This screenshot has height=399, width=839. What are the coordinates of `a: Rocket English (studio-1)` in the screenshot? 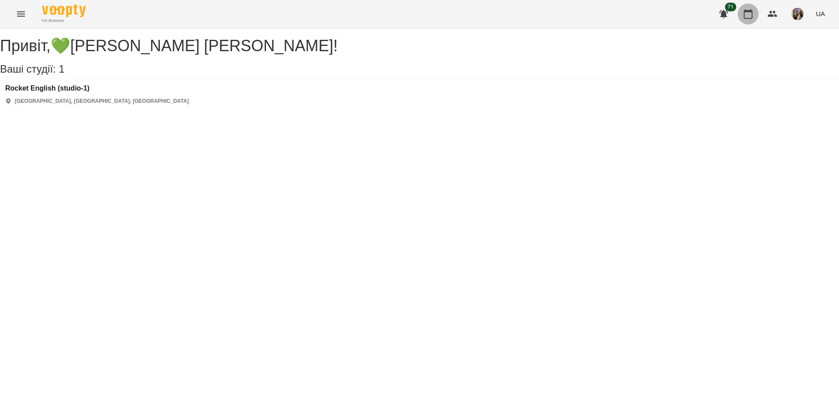 It's located at (97, 88).